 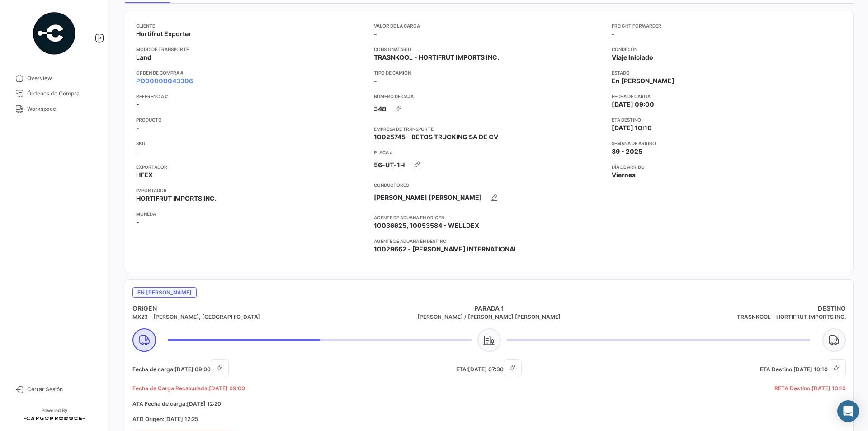 What do you see at coordinates (436, 137) in the screenshot?
I see `span: 10025745 - BETOS TRUCKING SA DE CV` at bounding box center [436, 137].